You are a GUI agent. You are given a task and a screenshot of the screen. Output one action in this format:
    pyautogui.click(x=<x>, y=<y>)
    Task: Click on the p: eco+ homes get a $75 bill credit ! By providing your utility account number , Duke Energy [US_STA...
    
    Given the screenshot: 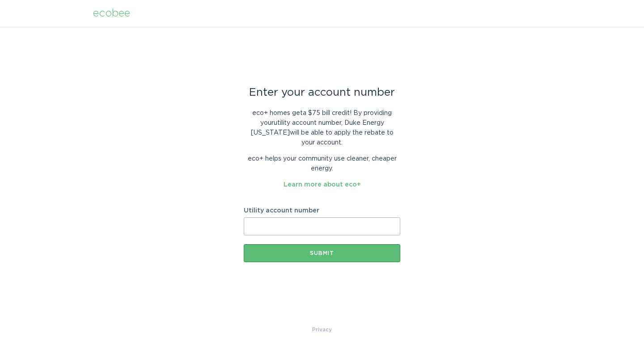 What is the action you would take?
    pyautogui.click(x=322, y=128)
    